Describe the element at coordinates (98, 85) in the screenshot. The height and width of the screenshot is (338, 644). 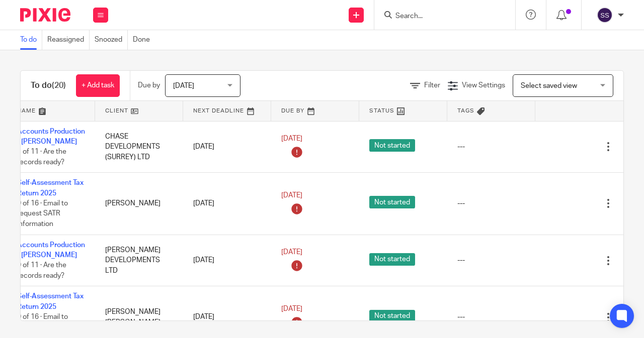
I see `a: + Add task` at that location.